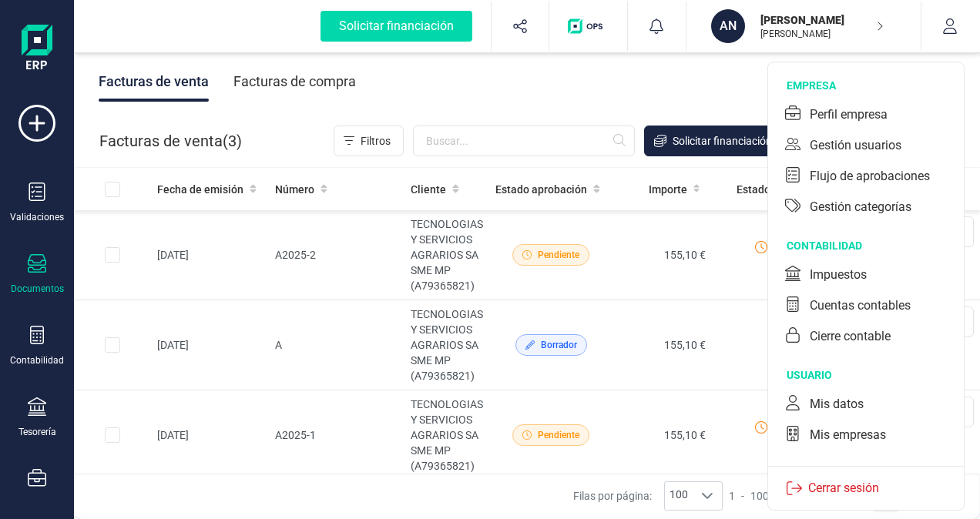 The height and width of the screenshot is (519, 980). What do you see at coordinates (337, 345) in the screenshot?
I see `td: A` at bounding box center [337, 345].